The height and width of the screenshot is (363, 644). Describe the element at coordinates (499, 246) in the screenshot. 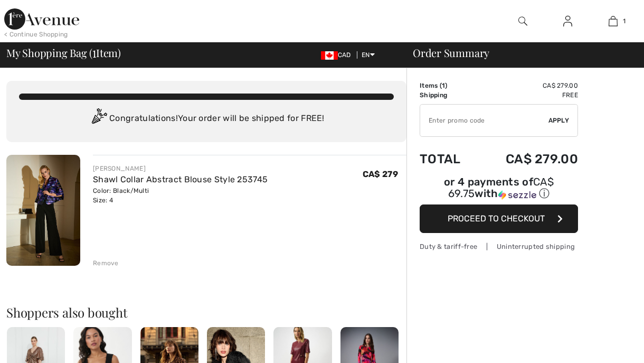

I see `div: Duty & tariff-free | Uninterrupted shipping` at that location.